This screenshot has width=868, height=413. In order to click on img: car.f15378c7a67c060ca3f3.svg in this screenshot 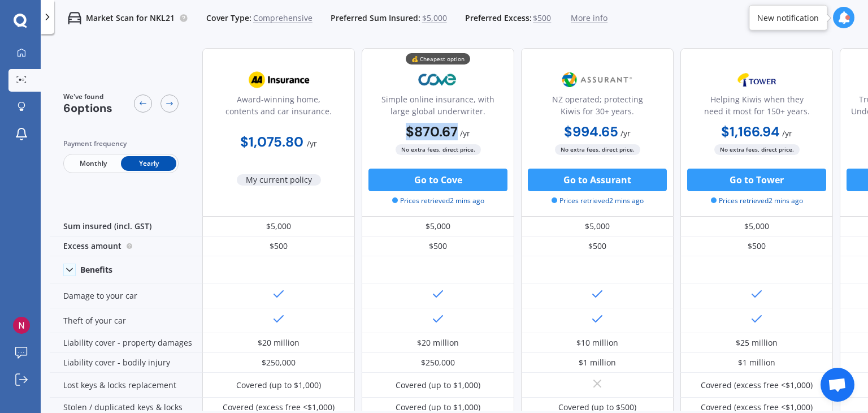, I will do `click(75, 18)`.